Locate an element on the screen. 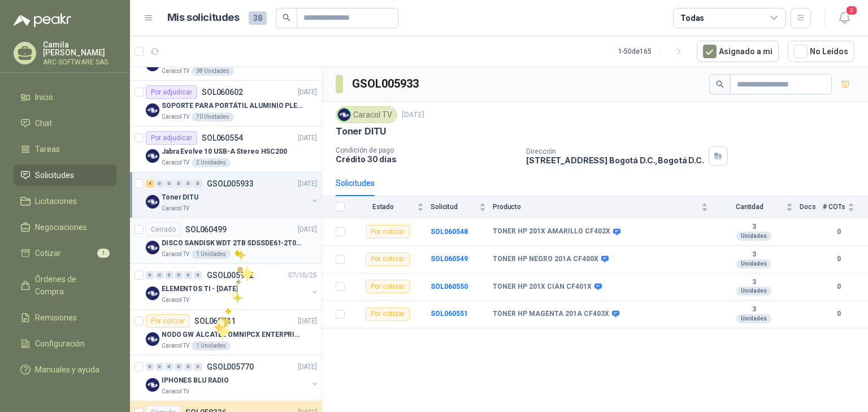  b: TONER HP 201X AMARILLO CF402X is located at coordinates (551, 232).